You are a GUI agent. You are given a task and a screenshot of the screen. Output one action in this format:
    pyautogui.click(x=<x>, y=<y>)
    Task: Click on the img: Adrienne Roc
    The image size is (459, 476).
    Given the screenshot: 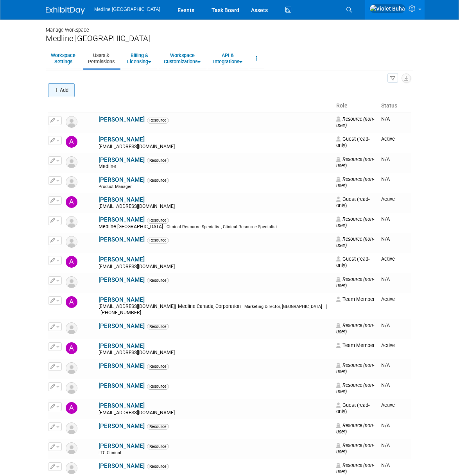 What is the action you would take?
    pyautogui.click(x=71, y=202)
    